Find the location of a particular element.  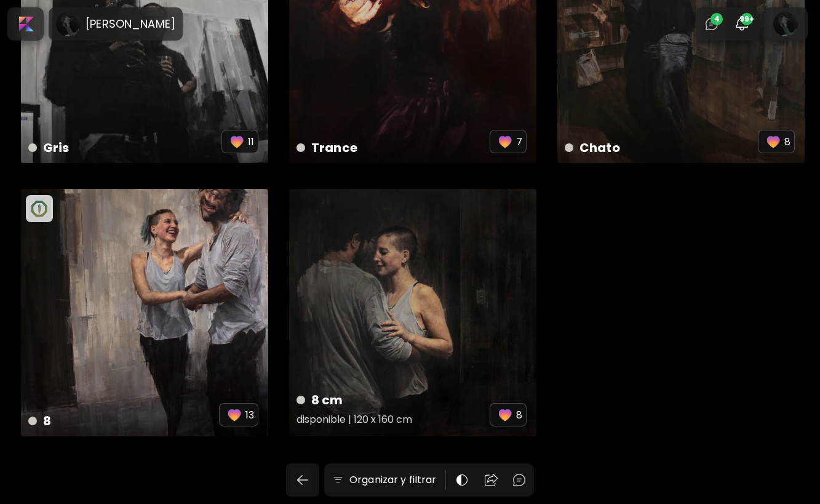

p: 11 is located at coordinates (251, 141).